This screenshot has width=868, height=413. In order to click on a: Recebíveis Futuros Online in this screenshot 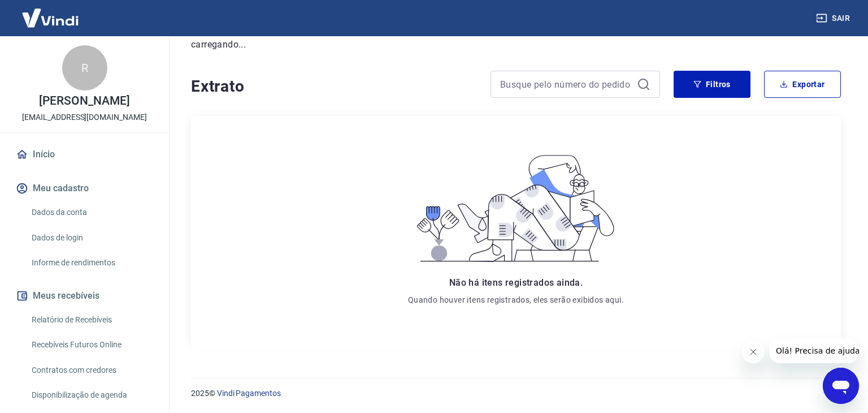, I will do `click(91, 344)`.